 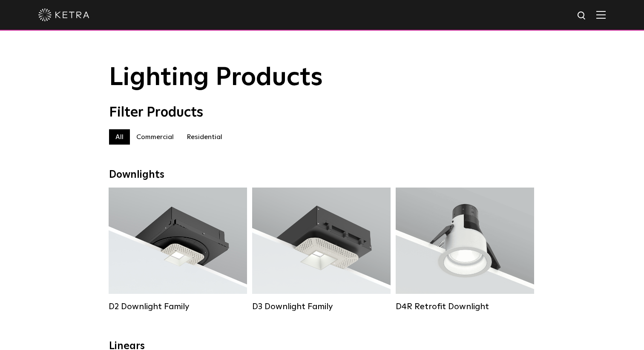 I want to click on label: Commercial, so click(x=155, y=137).